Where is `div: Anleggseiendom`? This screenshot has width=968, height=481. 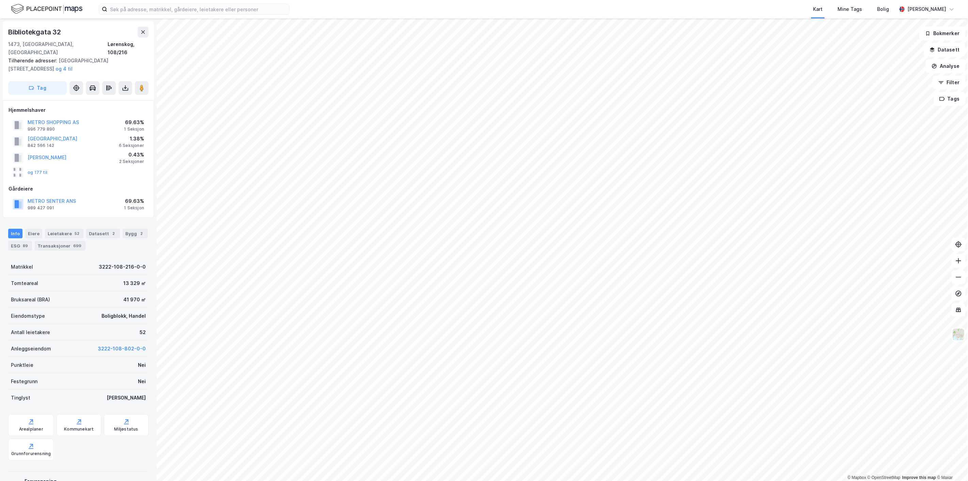 div: Anleggseiendom is located at coordinates (31, 348).